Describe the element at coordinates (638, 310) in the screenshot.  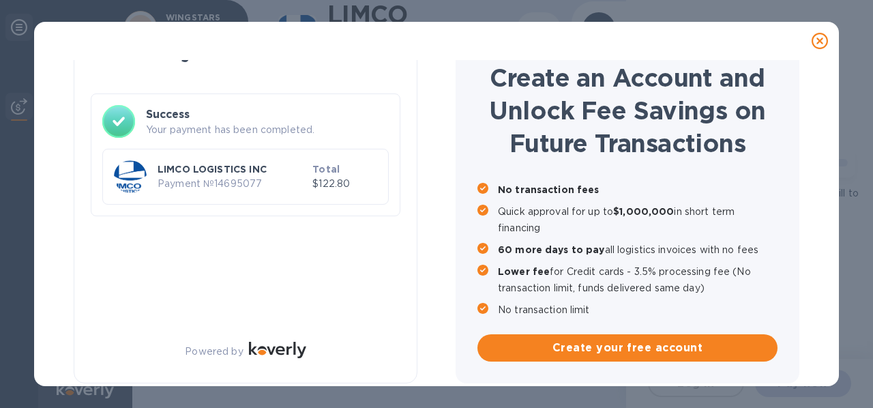
I see `p: No transaction limit` at that location.